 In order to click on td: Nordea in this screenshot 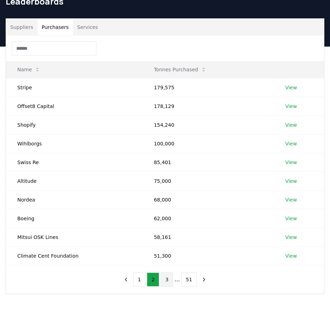, I will do `click(74, 200)`.